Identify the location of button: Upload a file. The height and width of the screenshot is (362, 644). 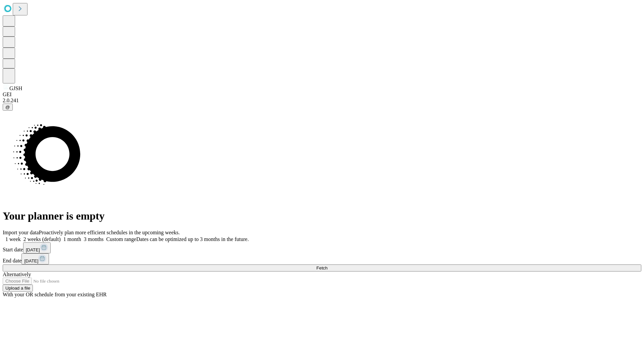
(18, 288).